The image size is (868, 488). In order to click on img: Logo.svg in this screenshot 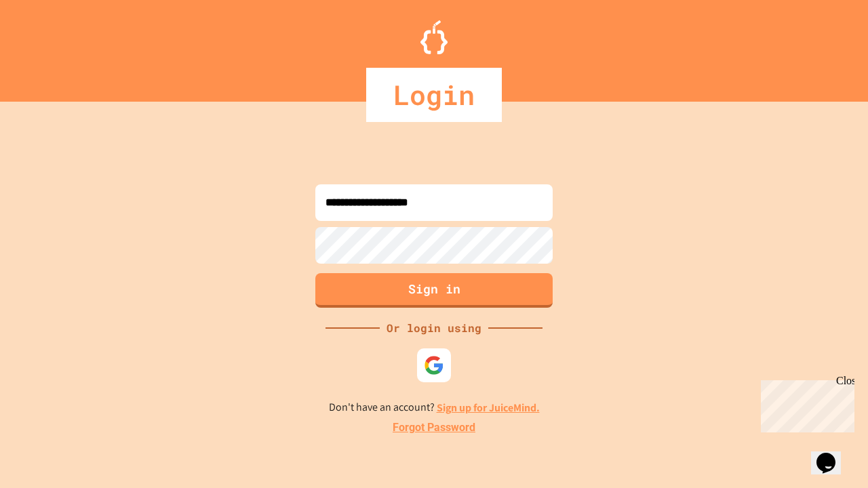, I will do `click(434, 37)`.